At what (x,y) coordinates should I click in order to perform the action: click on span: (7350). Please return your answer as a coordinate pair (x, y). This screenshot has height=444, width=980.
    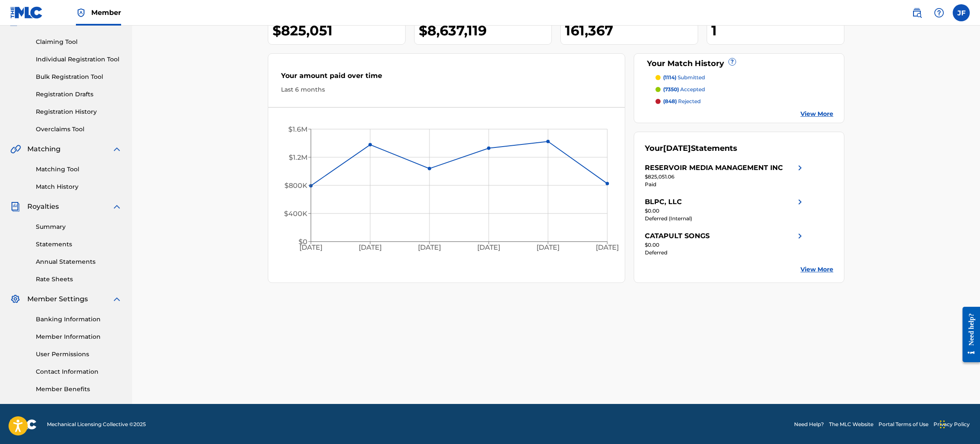
    Looking at the image, I should click on (671, 89).